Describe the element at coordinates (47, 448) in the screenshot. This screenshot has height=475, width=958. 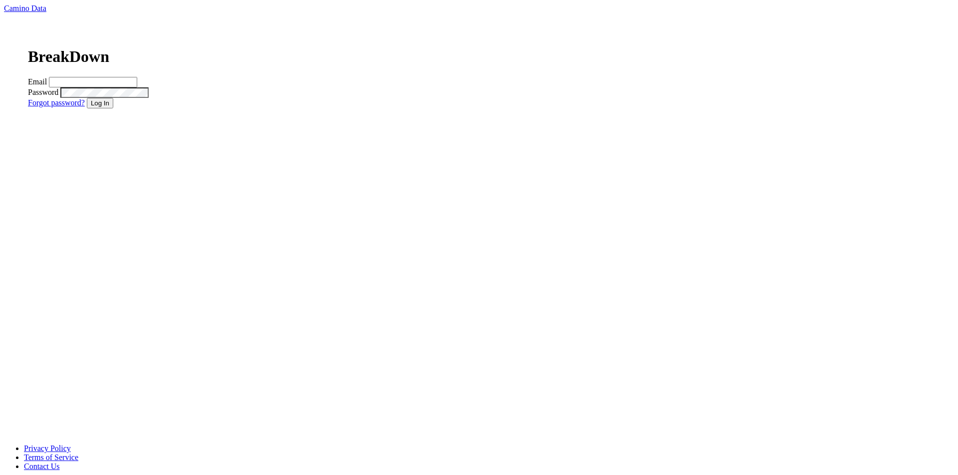
I see `a: Privacy Policy` at that location.